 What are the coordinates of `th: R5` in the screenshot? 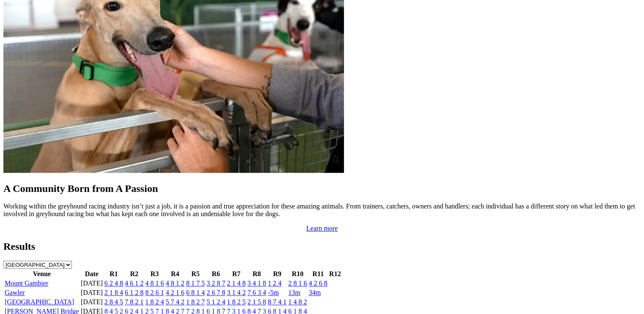 It's located at (195, 274).